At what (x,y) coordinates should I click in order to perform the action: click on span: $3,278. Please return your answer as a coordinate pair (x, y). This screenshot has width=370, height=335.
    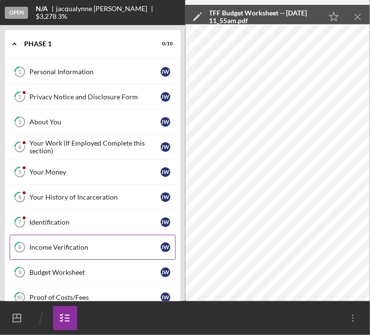
    Looking at the image, I should click on (46, 16).